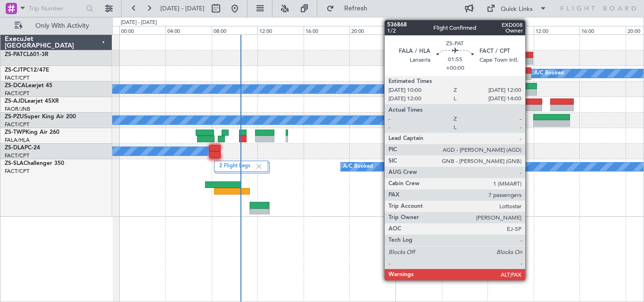 The width and height of the screenshot is (644, 302). What do you see at coordinates (56, 26) in the screenshot?
I see `button: Only With Activity` at bounding box center [56, 26].